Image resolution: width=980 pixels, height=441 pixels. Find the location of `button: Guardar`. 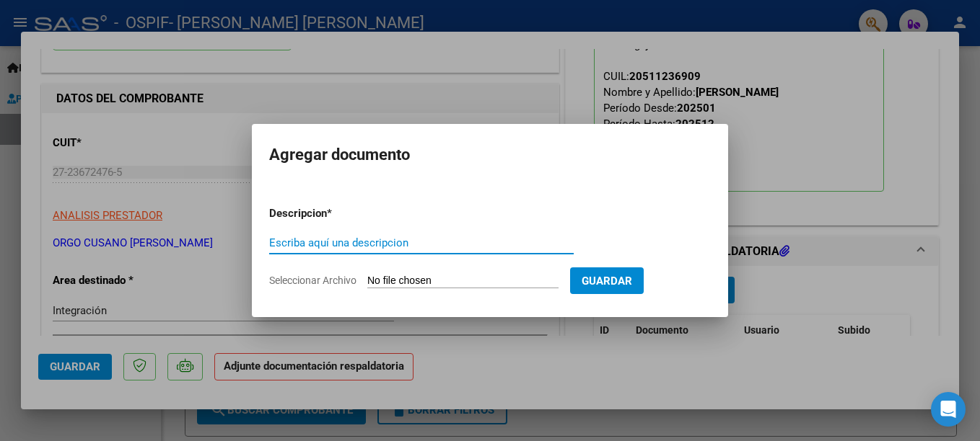

button: Guardar is located at coordinates (607, 280).